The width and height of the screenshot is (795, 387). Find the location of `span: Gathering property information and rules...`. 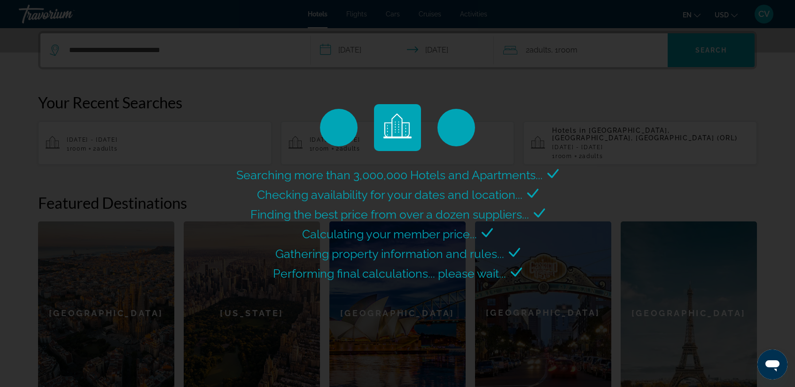

span: Gathering property information and rules... is located at coordinates (389, 254).